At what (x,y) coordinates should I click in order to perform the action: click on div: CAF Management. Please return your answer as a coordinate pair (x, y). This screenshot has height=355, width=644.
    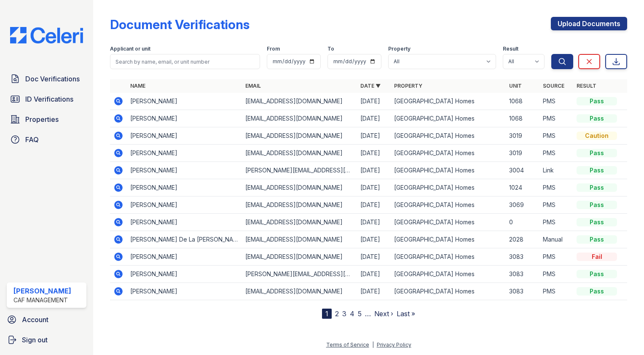
    Looking at the image, I should click on (42, 300).